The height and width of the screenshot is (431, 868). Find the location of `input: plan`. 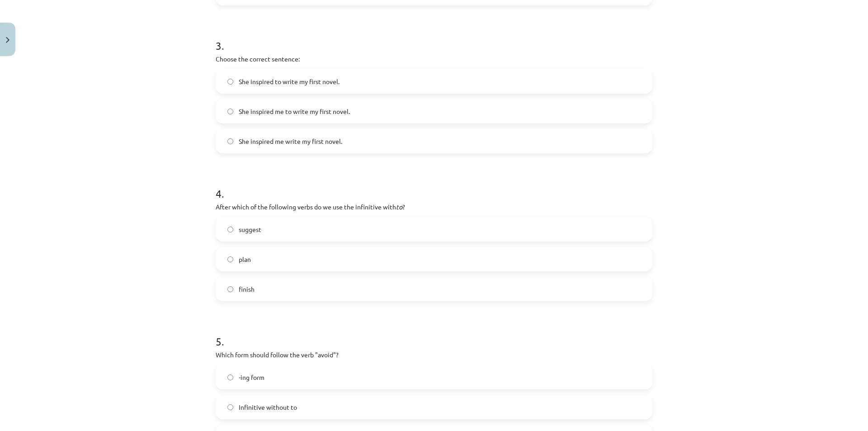

input: plan is located at coordinates (230, 259).